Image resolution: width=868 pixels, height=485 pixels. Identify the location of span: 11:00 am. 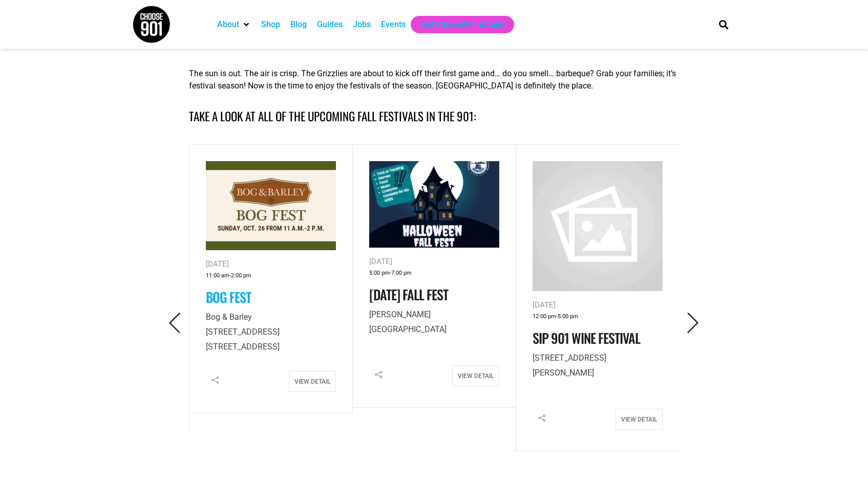
(218, 276).